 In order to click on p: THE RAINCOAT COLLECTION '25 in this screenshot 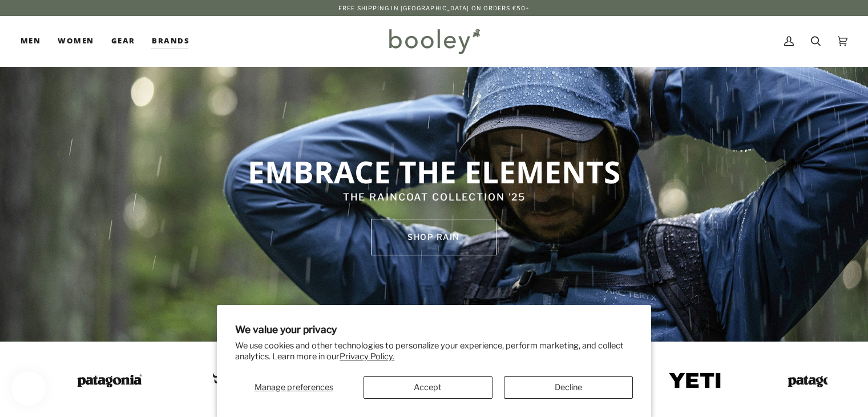, I will do `click(434, 198)`.